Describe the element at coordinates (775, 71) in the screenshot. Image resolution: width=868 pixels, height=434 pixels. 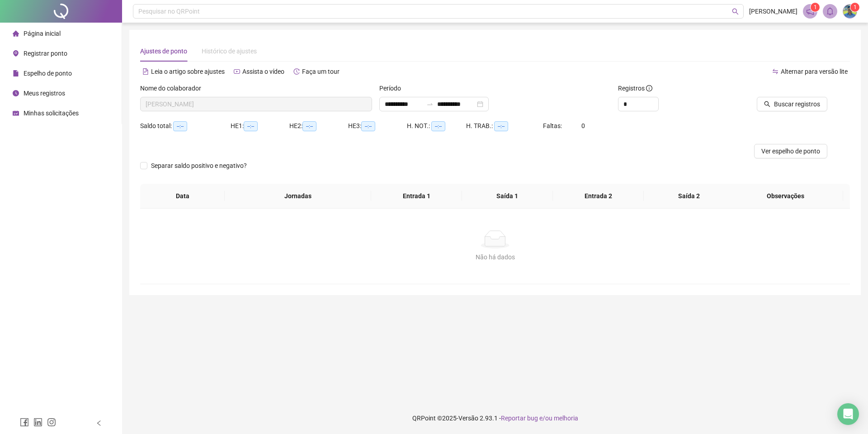
I see `span: swap` at that location.